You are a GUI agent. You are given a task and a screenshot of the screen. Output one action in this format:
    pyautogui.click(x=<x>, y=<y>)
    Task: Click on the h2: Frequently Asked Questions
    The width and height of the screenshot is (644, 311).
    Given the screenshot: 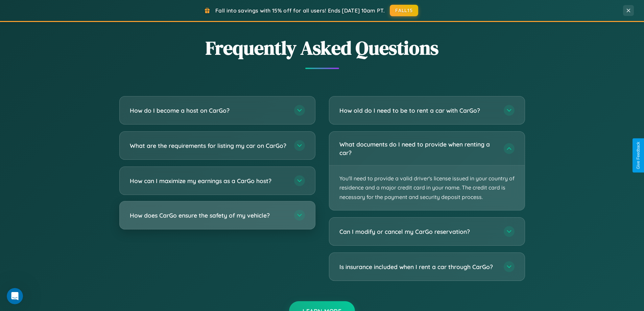 What is the action you would take?
    pyautogui.click(x=322, y=48)
    